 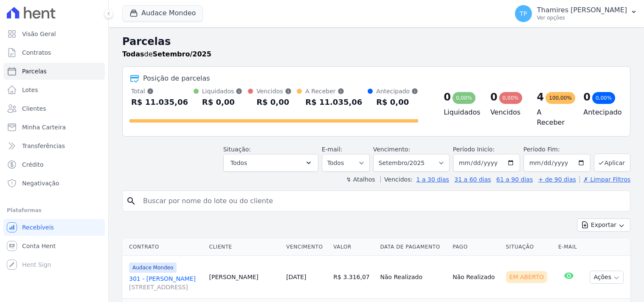 I want to click on div: A Receber, so click(x=333, y=91).